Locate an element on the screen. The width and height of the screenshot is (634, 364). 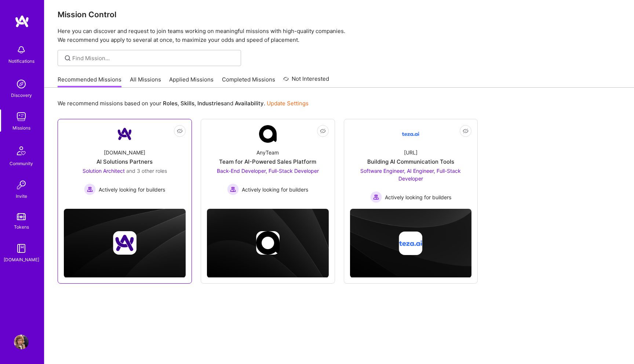
h3: Mission Control is located at coordinates (339, 14).